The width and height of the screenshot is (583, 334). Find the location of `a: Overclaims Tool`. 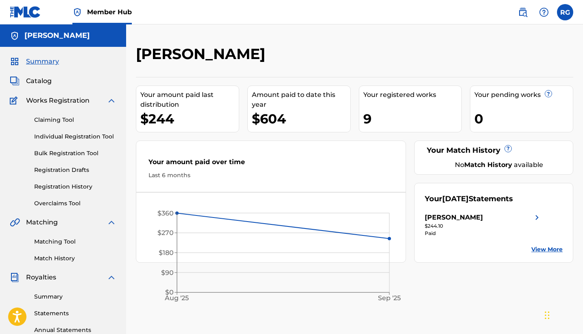

a: Overclaims Tool is located at coordinates (75, 203).